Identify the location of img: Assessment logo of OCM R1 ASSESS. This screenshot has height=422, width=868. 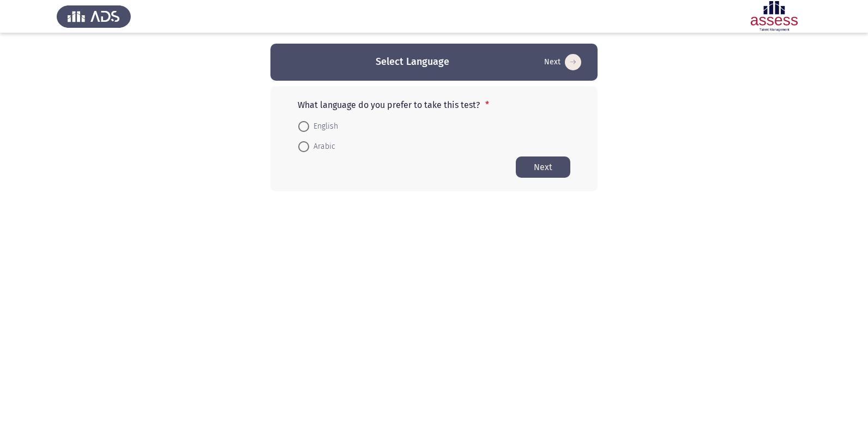
(774, 16).